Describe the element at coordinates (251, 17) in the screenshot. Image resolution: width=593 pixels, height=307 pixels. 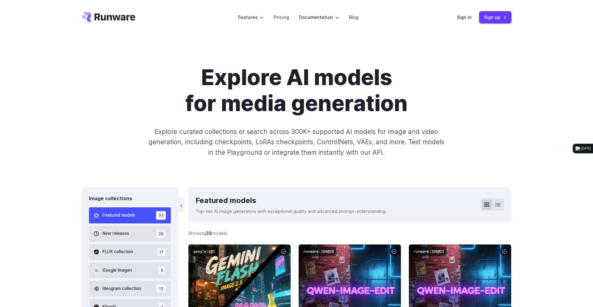
I see `label: Features` at that location.